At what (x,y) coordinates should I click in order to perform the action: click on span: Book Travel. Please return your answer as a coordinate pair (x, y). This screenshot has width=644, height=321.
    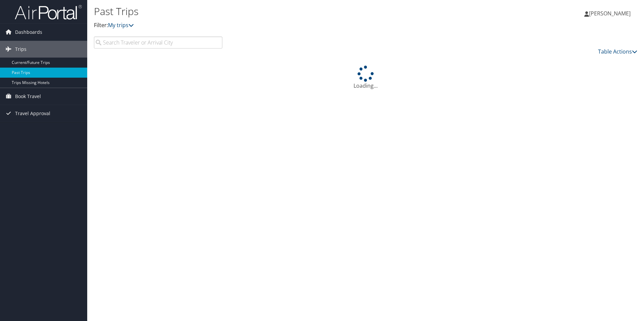
    Looking at the image, I should click on (28, 96).